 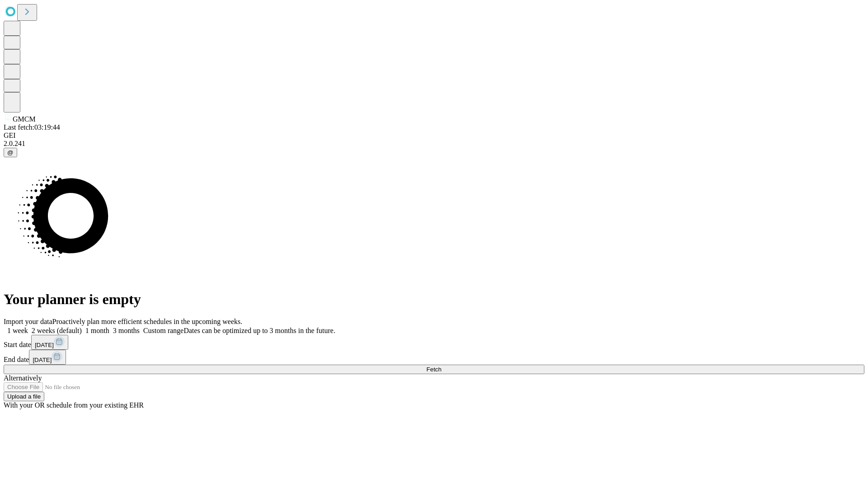 What do you see at coordinates (24, 119) in the screenshot?
I see `span: GMCM` at bounding box center [24, 119].